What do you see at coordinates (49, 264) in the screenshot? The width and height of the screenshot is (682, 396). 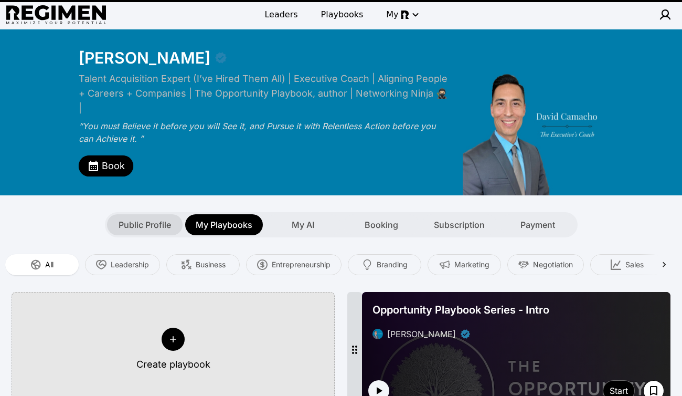 I see `span: All` at bounding box center [49, 264].